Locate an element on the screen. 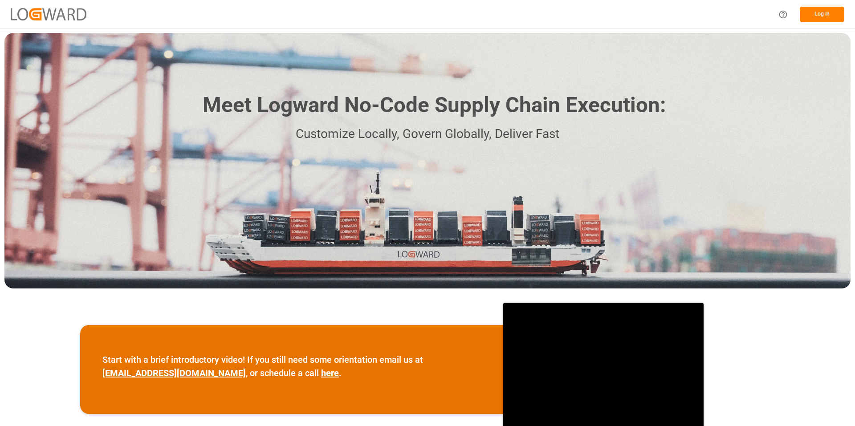 The width and height of the screenshot is (855, 426). a: here is located at coordinates (330, 373).